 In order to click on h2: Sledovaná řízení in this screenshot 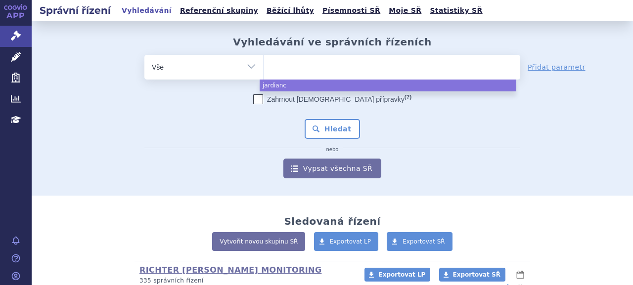, I will do `click(332, 221)`.